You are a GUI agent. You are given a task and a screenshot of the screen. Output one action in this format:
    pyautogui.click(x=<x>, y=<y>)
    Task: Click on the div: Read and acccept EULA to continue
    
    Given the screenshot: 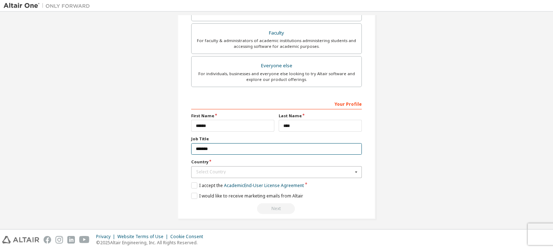 What is the action you would take?
    pyautogui.click(x=276, y=209)
    